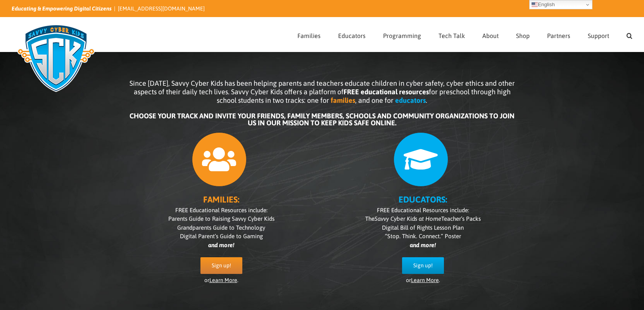  I want to click on span: Families, so click(309, 35).